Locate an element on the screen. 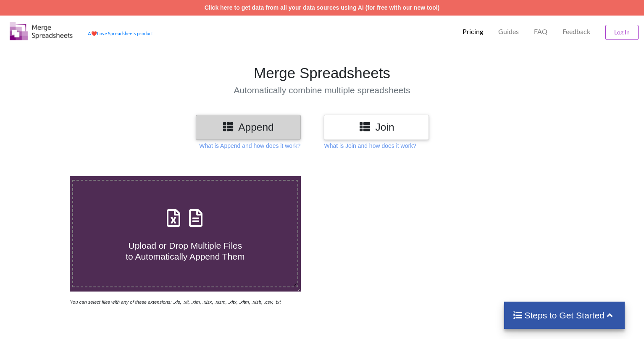  h3: Append is located at coordinates (248, 127).